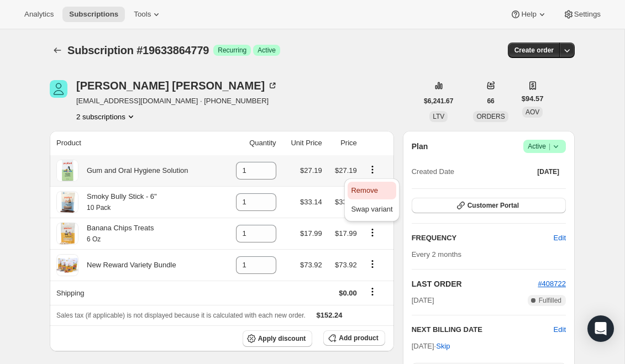 The image size is (625, 364). Describe the element at coordinates (348, 293) in the screenshot. I see `span: $0.00` at that location.